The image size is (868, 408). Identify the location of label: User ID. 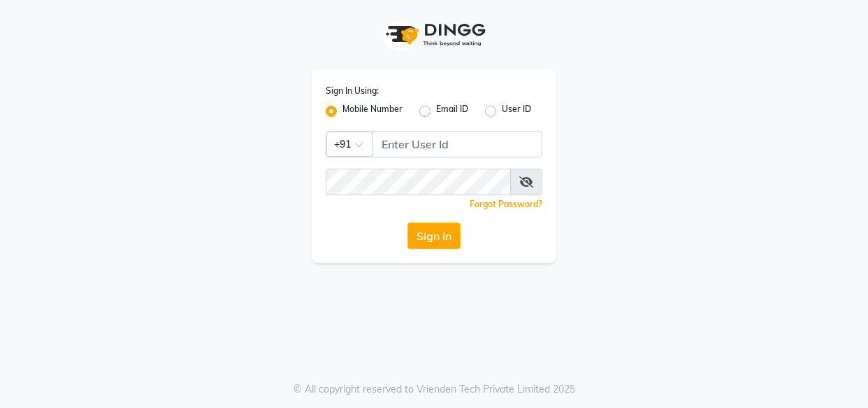
(517, 111).